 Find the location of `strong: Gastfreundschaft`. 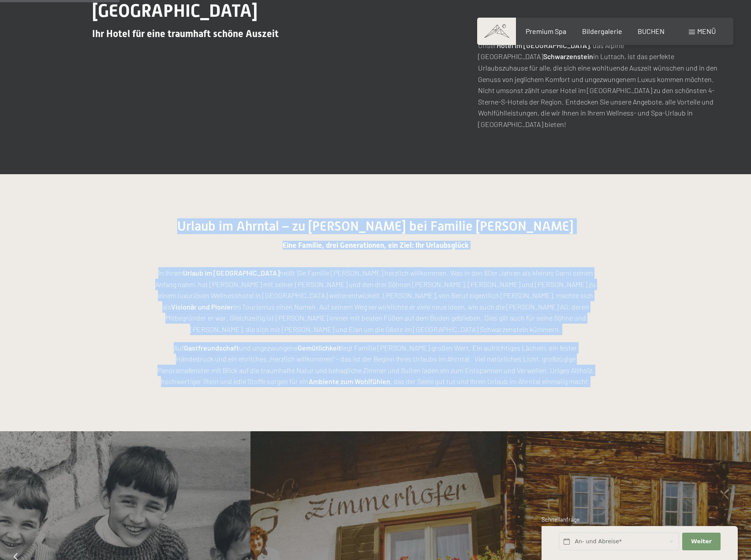

strong: Gastfreundschaft is located at coordinates (212, 348).